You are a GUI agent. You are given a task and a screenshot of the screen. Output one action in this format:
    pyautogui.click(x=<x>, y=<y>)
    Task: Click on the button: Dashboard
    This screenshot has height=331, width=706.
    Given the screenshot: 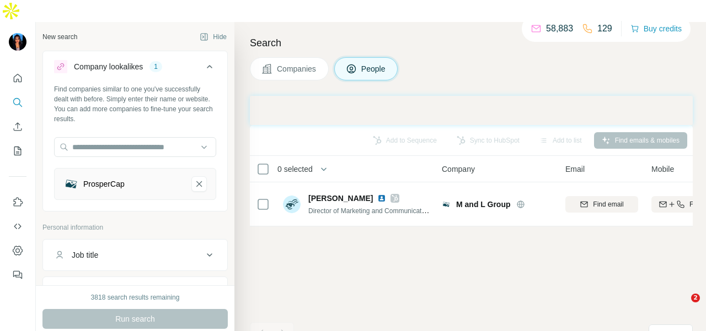 What is the action you would take?
    pyautogui.click(x=18, y=251)
    